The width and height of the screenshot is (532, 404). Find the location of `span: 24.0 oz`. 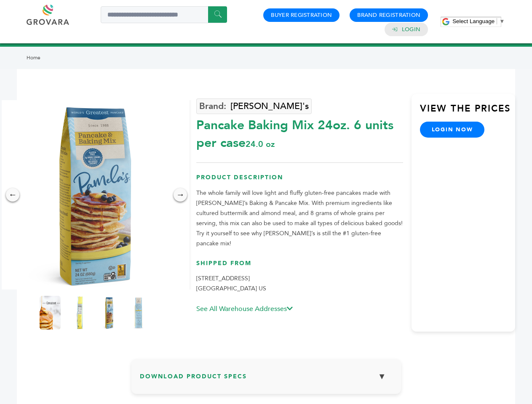

span: 24.0 oz is located at coordinates (260, 144).